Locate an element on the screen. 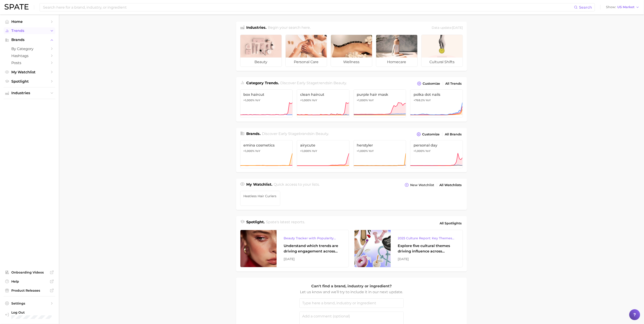  a: wellness is located at coordinates (351, 50).